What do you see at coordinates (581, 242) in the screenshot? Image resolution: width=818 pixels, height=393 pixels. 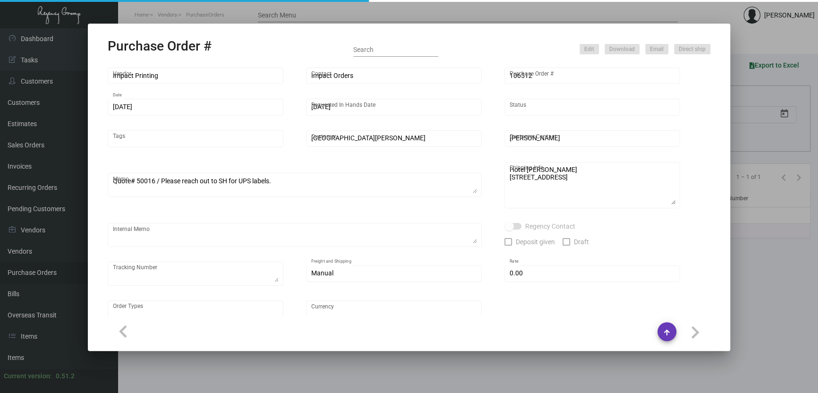 I see `span: Draft` at bounding box center [581, 242].